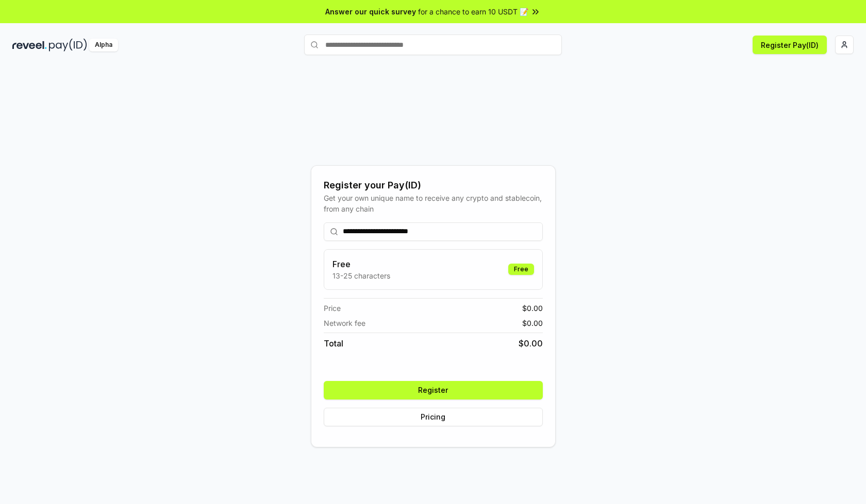  I want to click on span: Network fee, so click(344, 323).